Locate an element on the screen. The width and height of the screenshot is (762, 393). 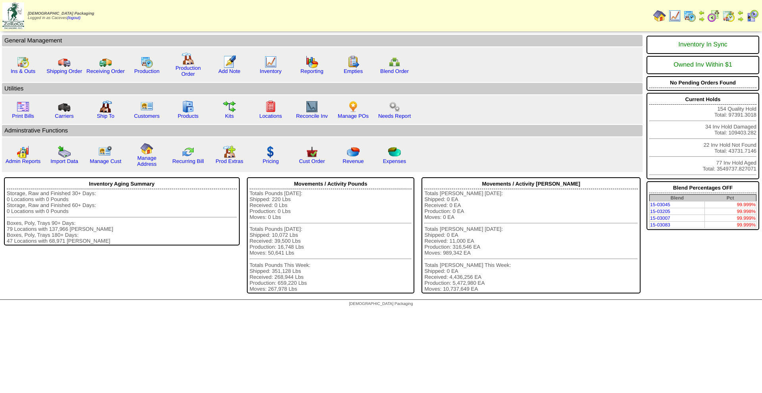
div: 154 Quality Hold Total: 97391.3018 34 Inv Hold Damaged Total: 109403.282 22 Inv Hold Not Found To... is located at coordinates (703, 136).